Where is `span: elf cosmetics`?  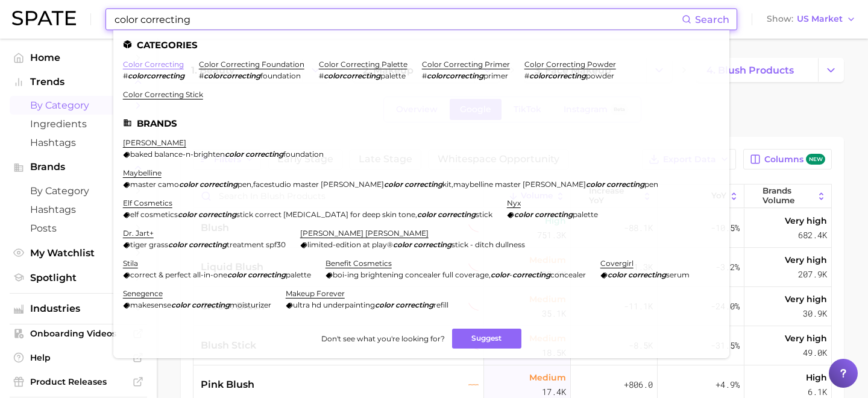 span: elf cosmetics is located at coordinates (154, 214).